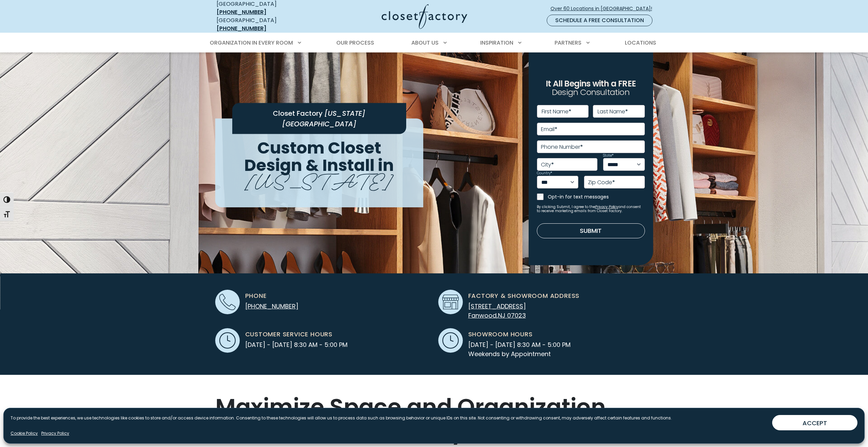  What do you see at coordinates (591, 231) in the screenshot?
I see `button: Submit` at bounding box center [591, 231].